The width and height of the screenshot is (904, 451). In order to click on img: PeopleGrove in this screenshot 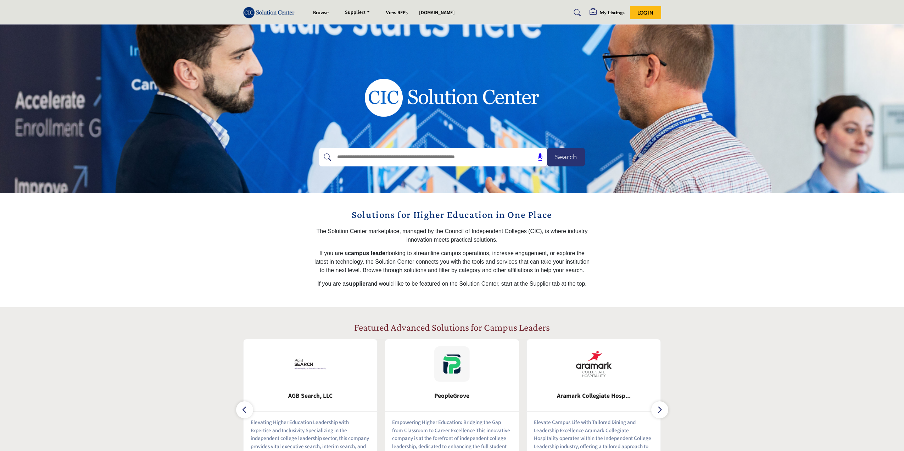, I will do `click(452, 364)`.